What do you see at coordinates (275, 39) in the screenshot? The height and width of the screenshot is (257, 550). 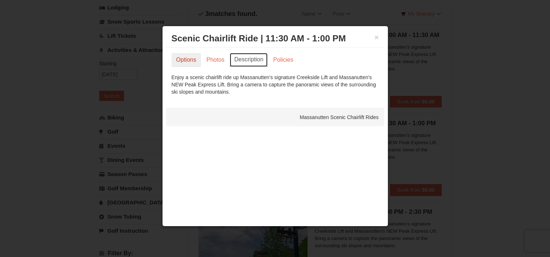 I see `h3: Scenic Chairlift Ride | 11:30 AM - 1:00 PM` at bounding box center [275, 39].